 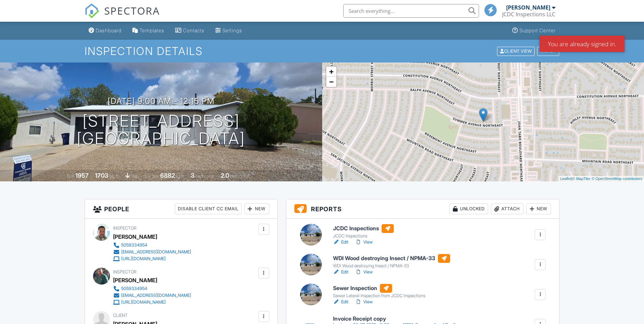 I want to click on div: You are already signed in., so click(x=582, y=44).